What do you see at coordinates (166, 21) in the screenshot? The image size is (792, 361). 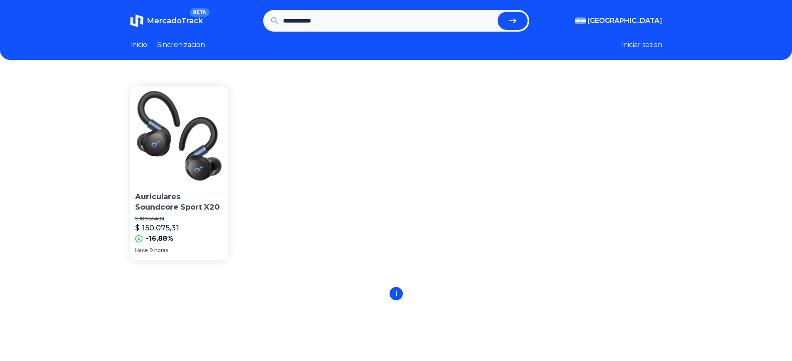 I see `a: MercadoTrackBETA` at bounding box center [166, 21].